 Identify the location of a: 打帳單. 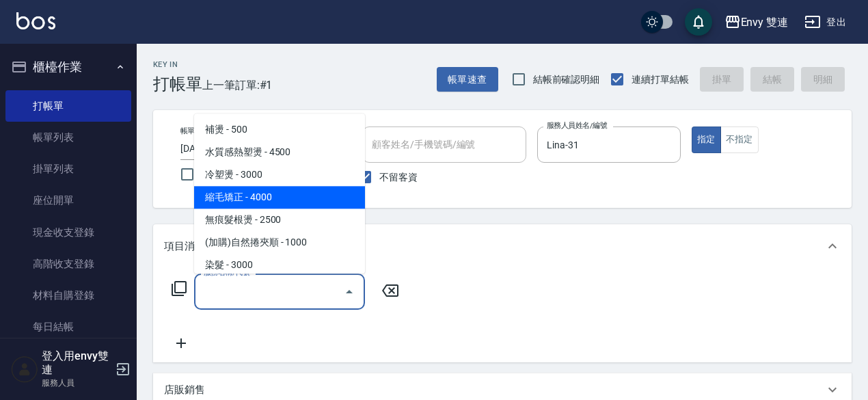
(69, 106).